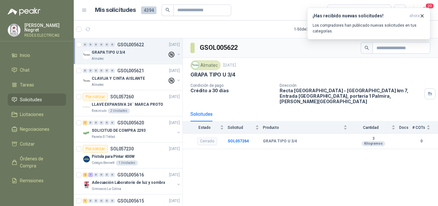  I want to click on p: SOL057260, so click(122, 97).